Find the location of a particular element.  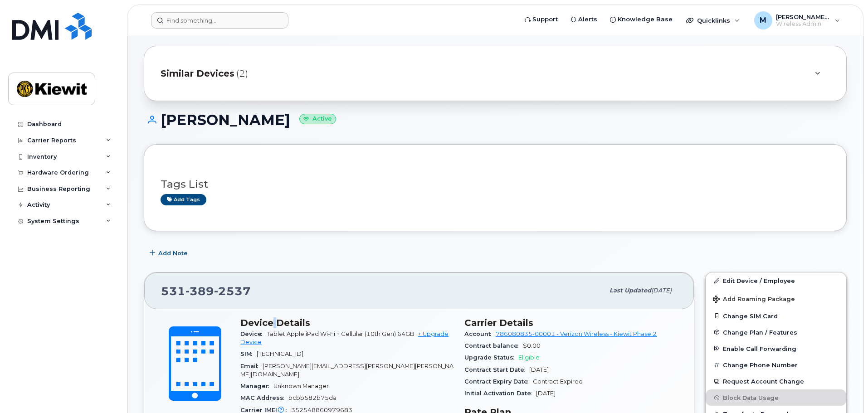

a: Knowledge Base is located at coordinates (641, 19).